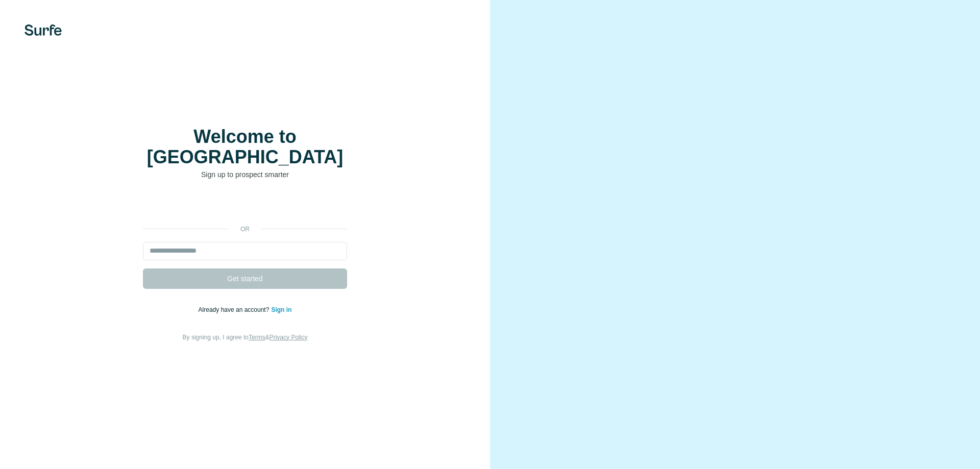  I want to click on span: Already have an account?, so click(234, 310).